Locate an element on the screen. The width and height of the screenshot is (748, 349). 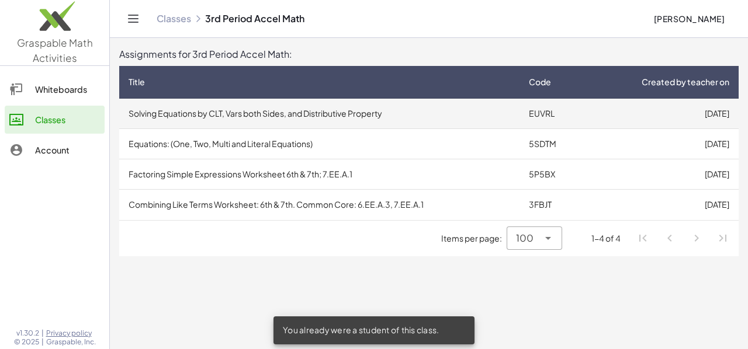
div: Classes is located at coordinates (67, 120).